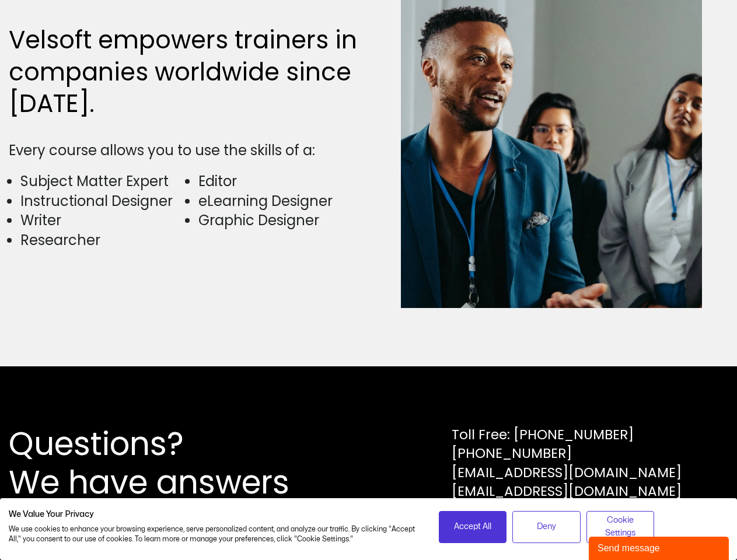 The width and height of the screenshot is (737, 560). Describe the element at coordinates (70, 14) in the screenshot. I see `div: Send message` at that location.